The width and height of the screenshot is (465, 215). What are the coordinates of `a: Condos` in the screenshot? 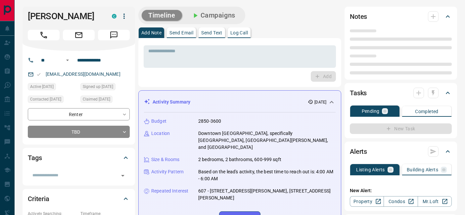 It's located at (401, 202).